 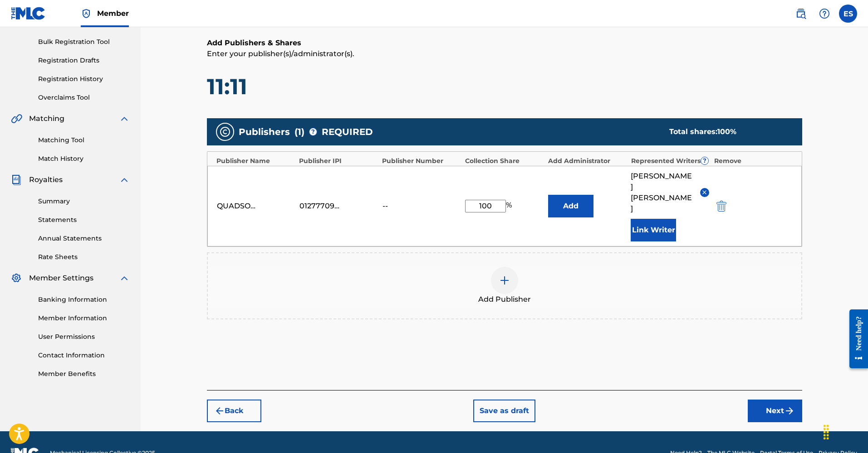 I want to click on img: MLC Logo, so click(x=28, y=13).